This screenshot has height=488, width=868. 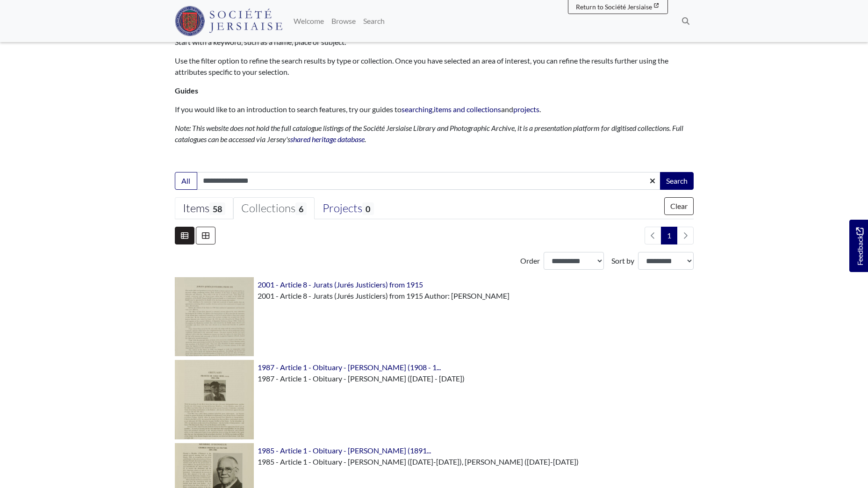 What do you see at coordinates (860, 246) in the screenshot?
I see `span: Feedback` at bounding box center [860, 246].